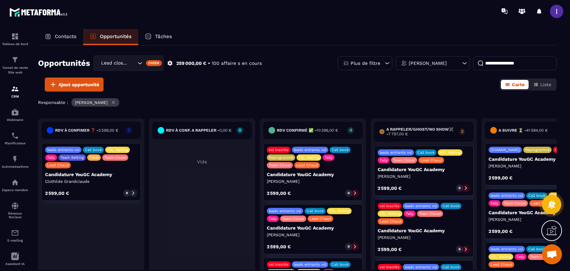  What do you see at coordinates (15, 143) in the screenshot?
I see `p: Planificateur` at bounding box center [15, 143].